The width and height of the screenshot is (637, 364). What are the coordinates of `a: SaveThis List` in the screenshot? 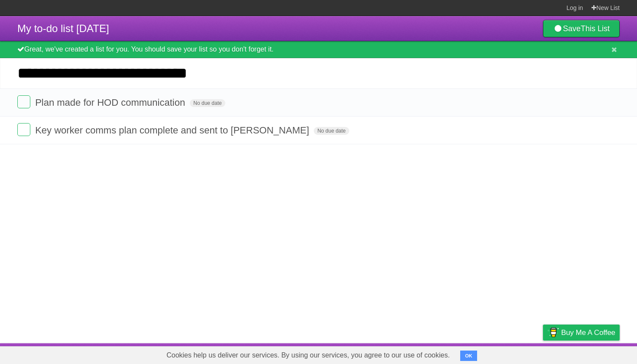 It's located at (581, 28).